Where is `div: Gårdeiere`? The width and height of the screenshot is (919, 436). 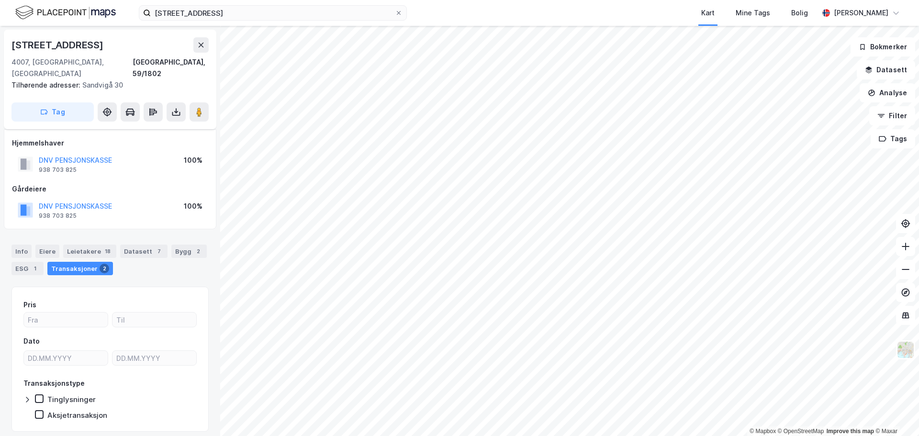
div: Gårdeiere is located at coordinates (110, 189).